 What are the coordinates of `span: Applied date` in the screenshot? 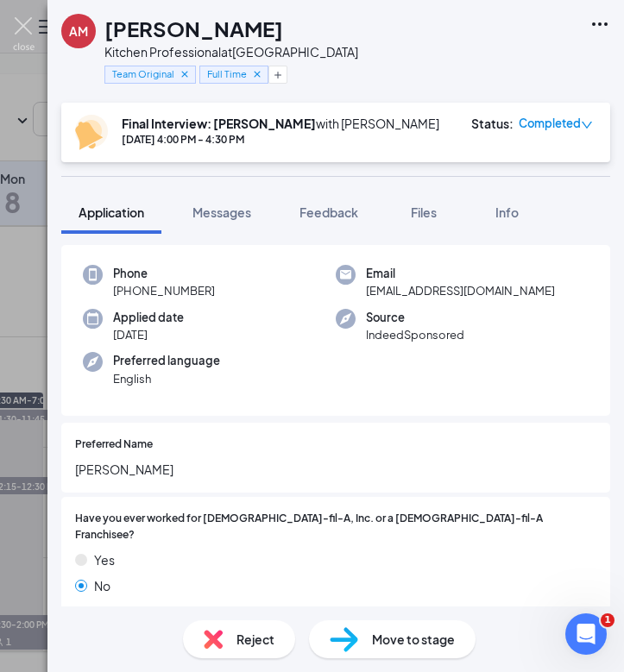 It's located at (149, 318).